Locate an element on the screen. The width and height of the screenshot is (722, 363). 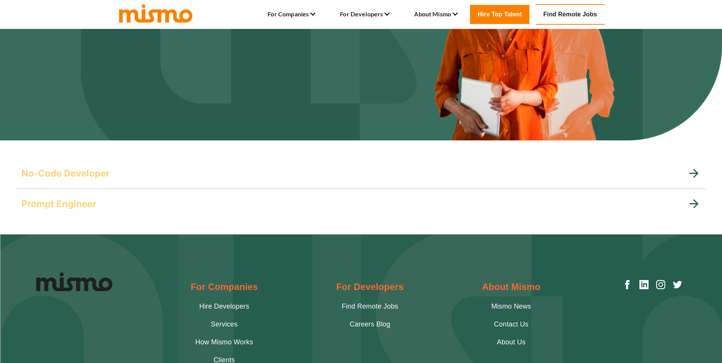
a: Mismo News is located at coordinates (511, 306).